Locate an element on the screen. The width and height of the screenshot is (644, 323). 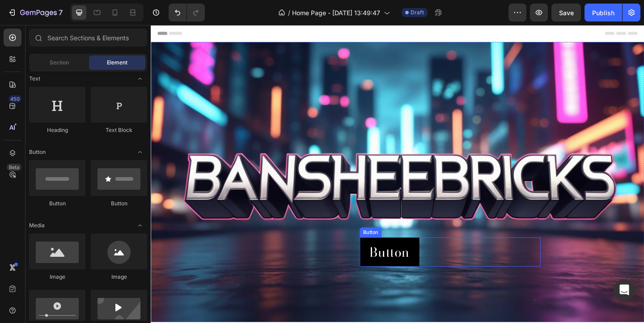
span: Save is located at coordinates (566, 12).